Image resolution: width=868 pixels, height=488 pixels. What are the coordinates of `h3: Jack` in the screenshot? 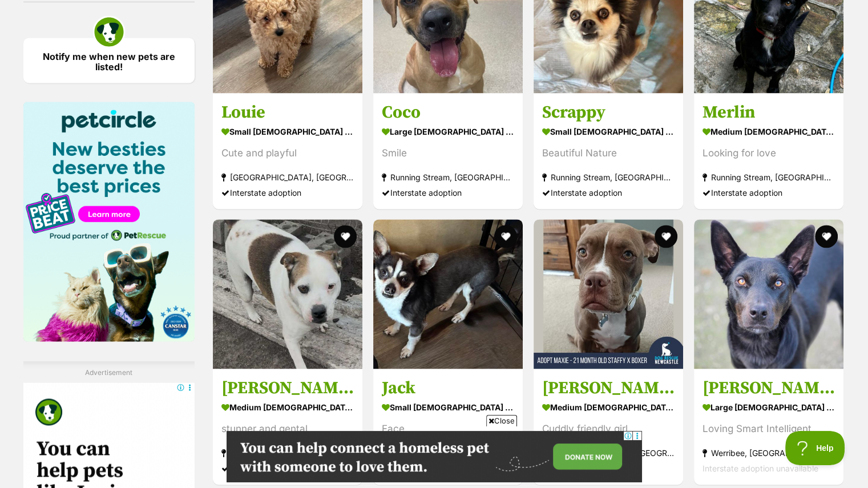 It's located at (448, 388).